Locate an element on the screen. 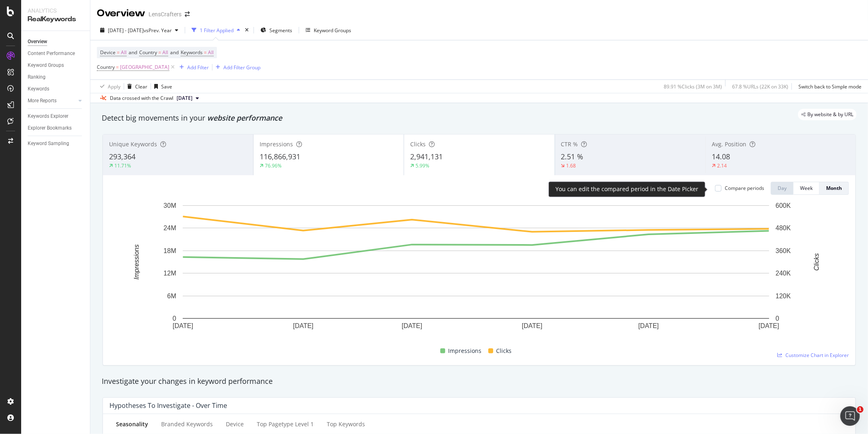 The height and width of the screenshot is (434, 868). text: 240K is located at coordinates (783, 273).